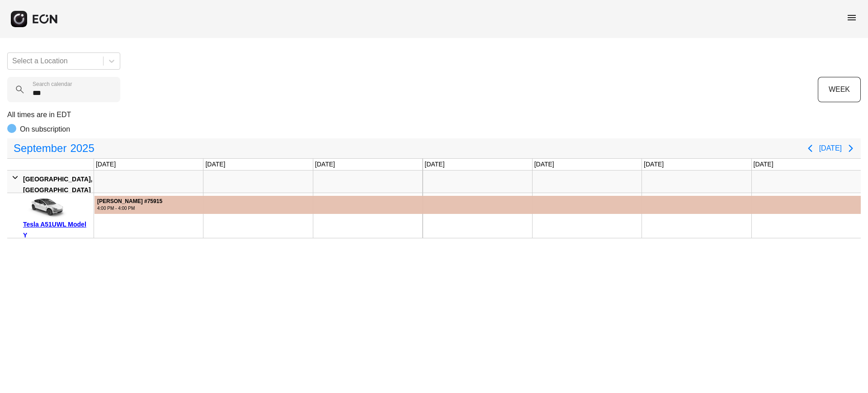 This screenshot has width=868, height=393. I want to click on div: 4:00 PM - 4:00 PM, so click(130, 208).